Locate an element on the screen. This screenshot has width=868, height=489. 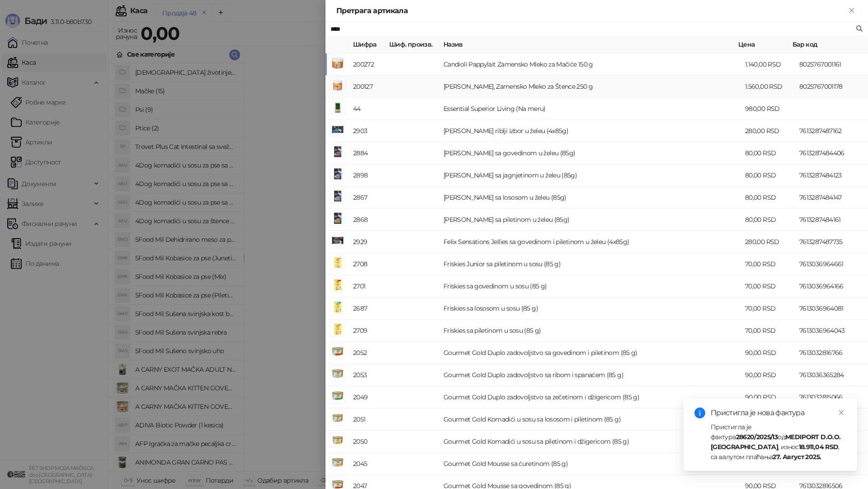
td: 2053 is located at coordinates (368, 375).